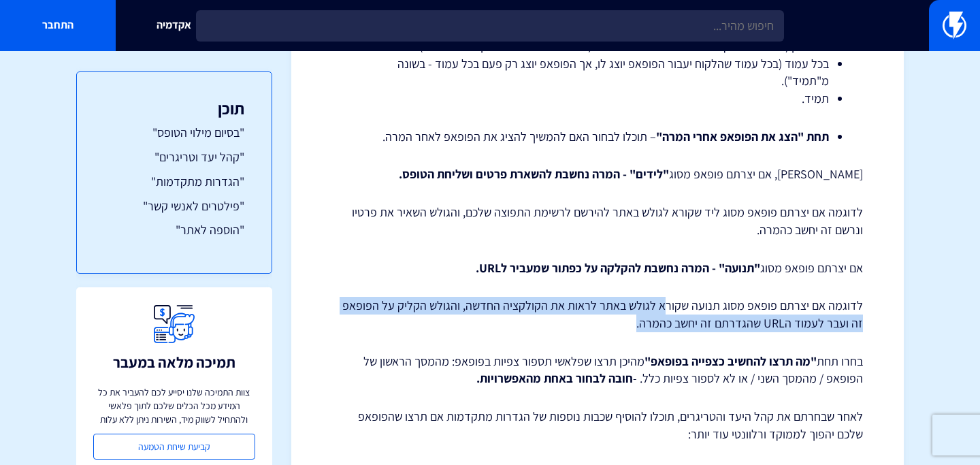  What do you see at coordinates (597, 268) in the screenshot?
I see `p: אם יצרתם פופאפ מסוג` at bounding box center [597, 268].